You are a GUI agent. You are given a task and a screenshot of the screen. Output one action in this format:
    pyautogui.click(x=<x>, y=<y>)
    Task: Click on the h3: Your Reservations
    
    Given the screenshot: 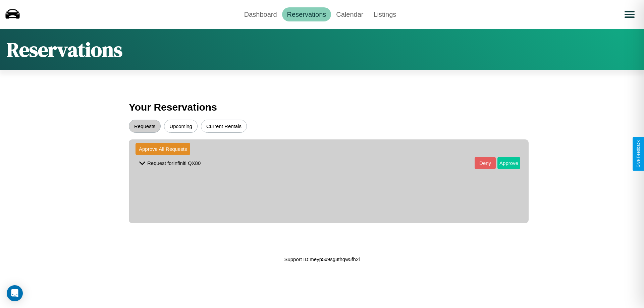 What is the action you would take?
    pyautogui.click(x=322, y=107)
    